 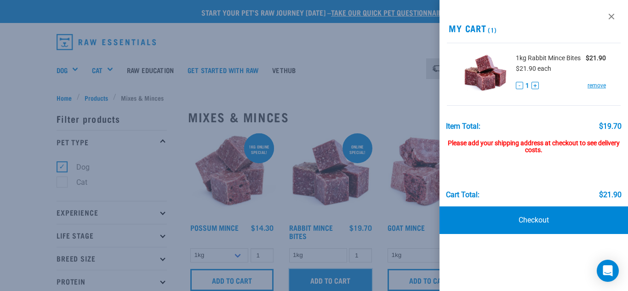 I want to click on div: $21.90, so click(x=610, y=195).